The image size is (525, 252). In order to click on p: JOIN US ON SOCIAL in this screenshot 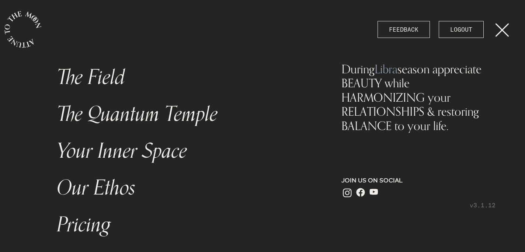, I will do `click(418, 181)`.